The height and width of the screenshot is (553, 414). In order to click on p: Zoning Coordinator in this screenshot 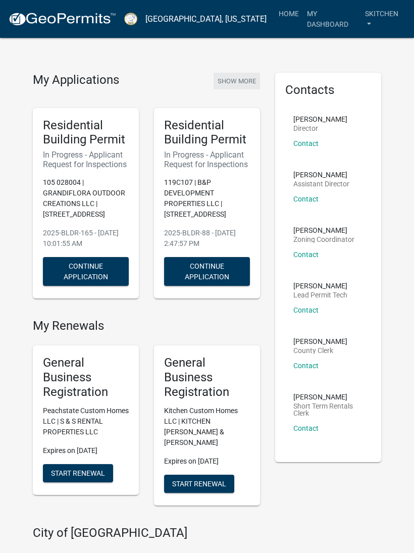, I will do `click(324, 240)`.